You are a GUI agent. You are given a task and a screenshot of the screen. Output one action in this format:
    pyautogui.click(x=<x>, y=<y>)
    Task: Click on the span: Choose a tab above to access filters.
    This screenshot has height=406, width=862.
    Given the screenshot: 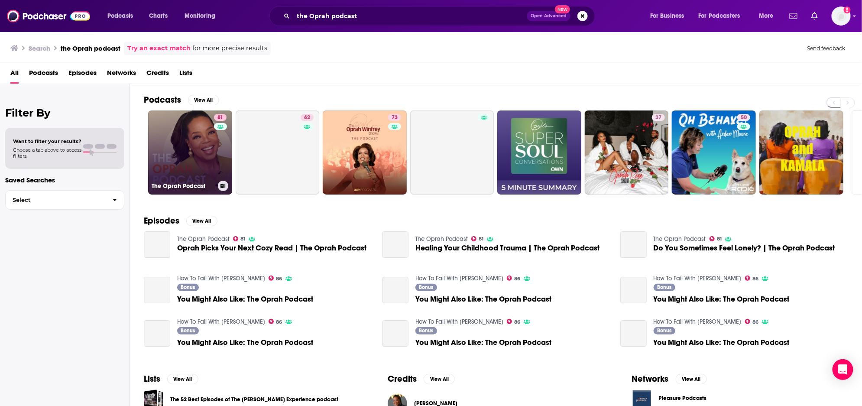 What is the action you would take?
    pyautogui.click(x=47, y=153)
    